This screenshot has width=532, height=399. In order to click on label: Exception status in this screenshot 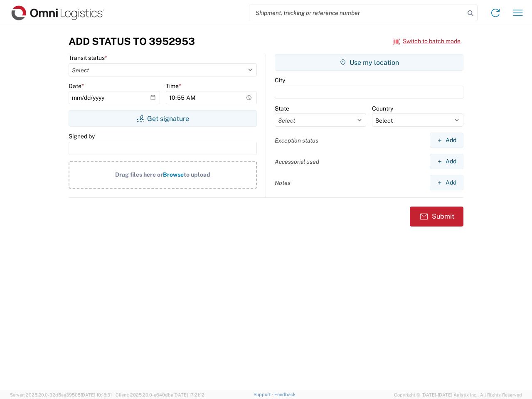, I will do `click(297, 141)`.